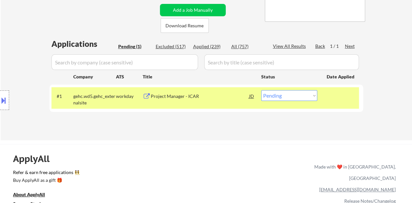 This screenshot has width=412, height=203. I want to click on input: Search by title (case sensitive), so click(282, 62).